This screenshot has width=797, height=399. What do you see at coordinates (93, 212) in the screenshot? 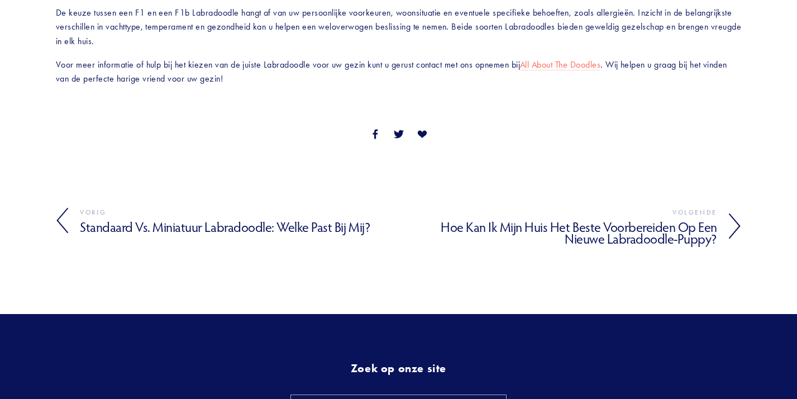
I see `font: Vorig` at bounding box center [93, 212].